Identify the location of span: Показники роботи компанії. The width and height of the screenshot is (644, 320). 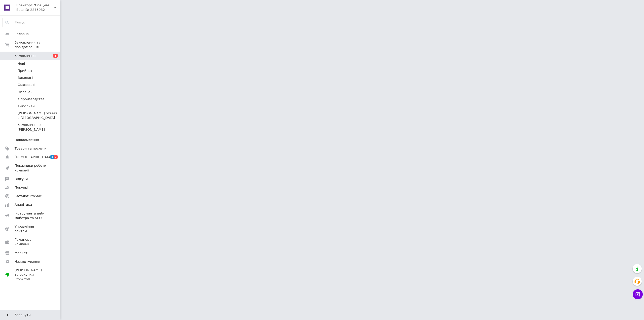
(31, 168).